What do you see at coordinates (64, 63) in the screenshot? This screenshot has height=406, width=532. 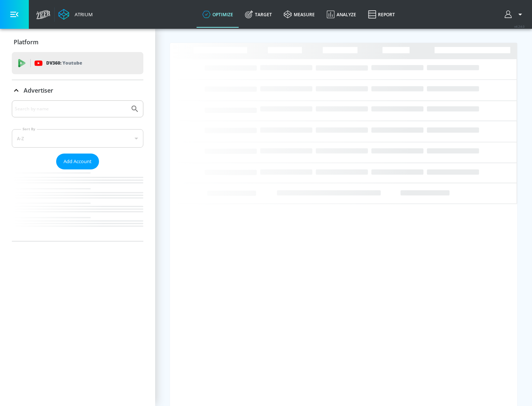 I see `p: DV360:` at bounding box center [64, 63].